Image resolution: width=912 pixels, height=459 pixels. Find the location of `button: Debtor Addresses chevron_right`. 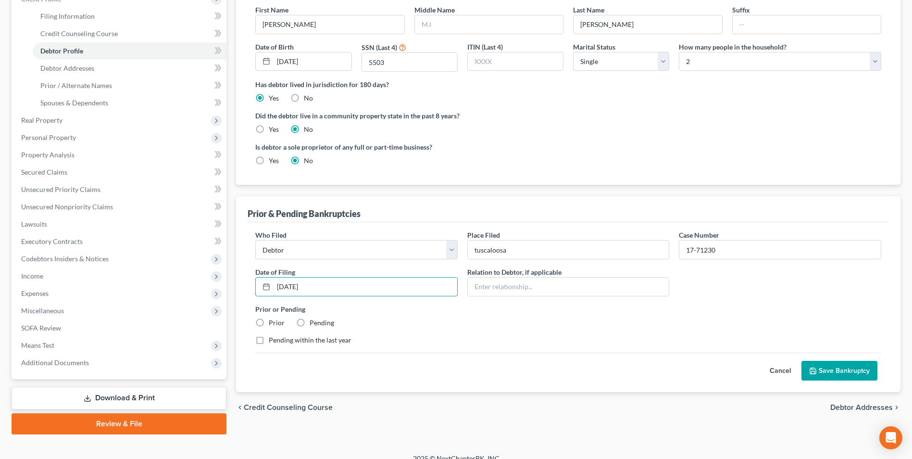

button: Debtor Addresses chevron_right is located at coordinates (866, 407).